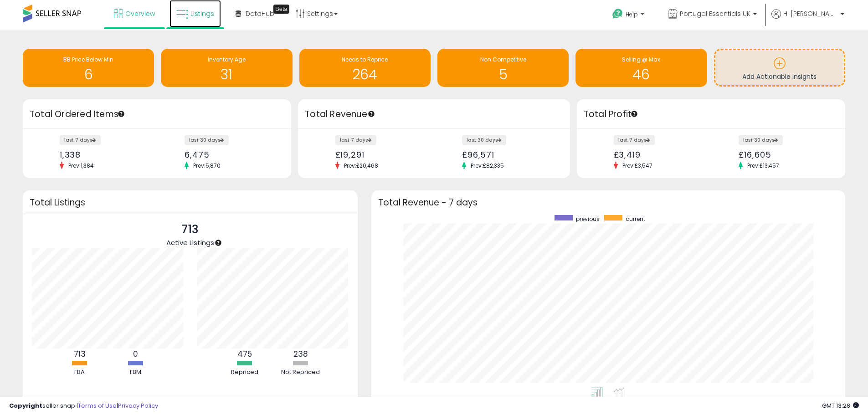 This screenshot has width=868, height=415. What do you see at coordinates (97, 406) in the screenshot?
I see `a: Terms of Use` at bounding box center [97, 406].